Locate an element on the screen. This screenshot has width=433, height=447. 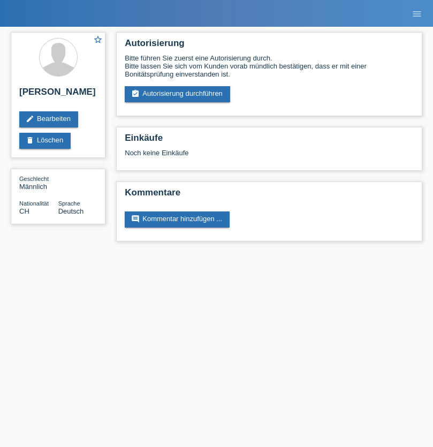
div: Noch keine Einkäufe is located at coordinates (269, 157).